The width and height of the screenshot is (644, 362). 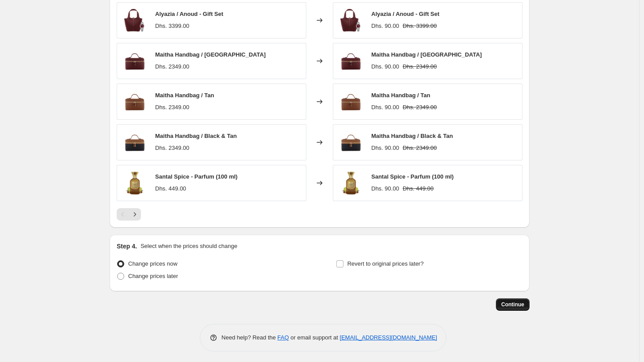 What do you see at coordinates (171, 189) in the screenshot?
I see `div: Dhs. 449.00` at bounding box center [171, 189].